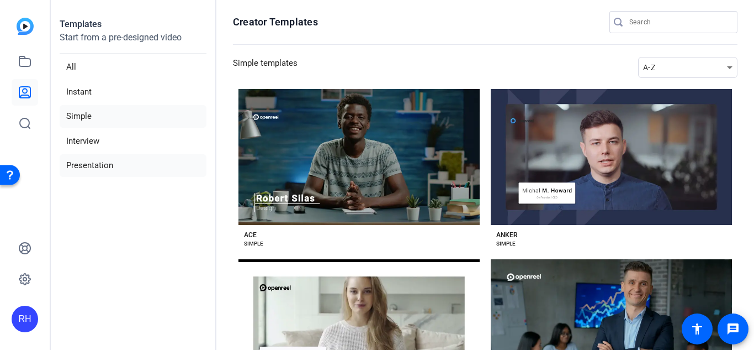  I want to click on img: blue-gradient.svg, so click(25, 26).